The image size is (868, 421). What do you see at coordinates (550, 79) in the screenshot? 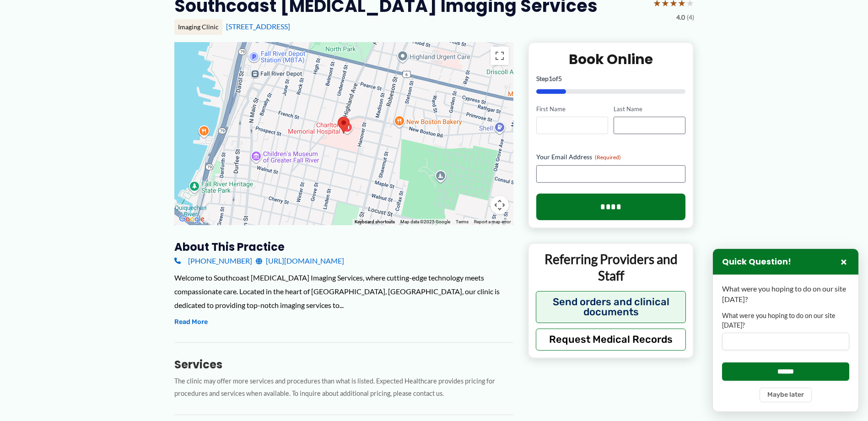
I see `span: 1` at bounding box center [550, 79].